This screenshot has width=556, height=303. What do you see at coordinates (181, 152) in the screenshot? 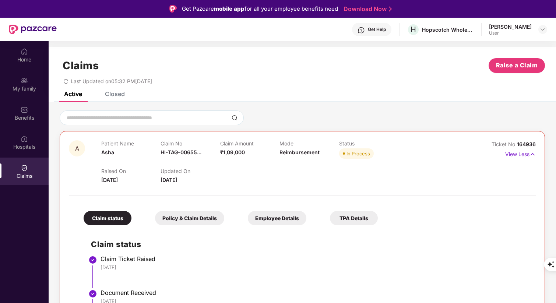
I see `span: HI-TAG-00655...` at bounding box center [181, 152].